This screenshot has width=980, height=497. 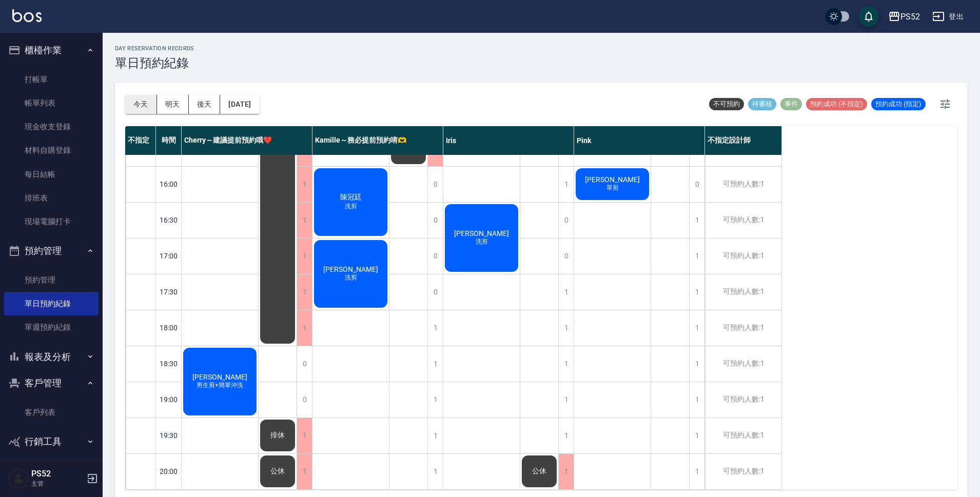 What do you see at coordinates (910, 16) in the screenshot?
I see `div: PS52` at bounding box center [910, 16].